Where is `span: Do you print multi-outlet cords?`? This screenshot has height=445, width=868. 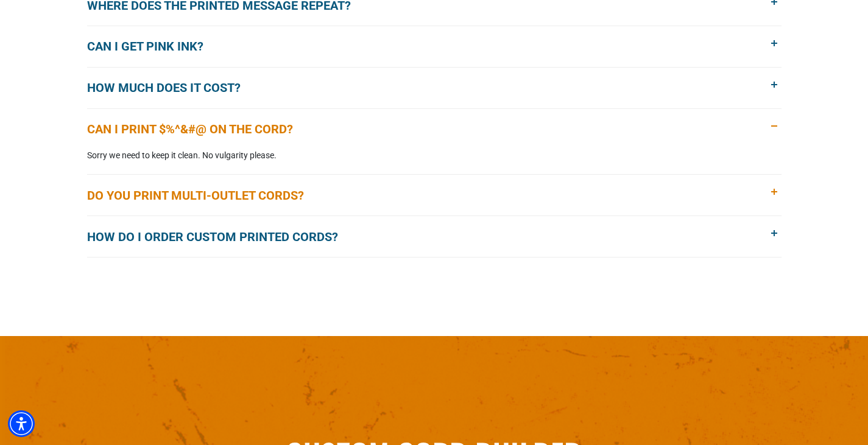 span: Do you print multi-outlet cords? is located at coordinates (205, 196).